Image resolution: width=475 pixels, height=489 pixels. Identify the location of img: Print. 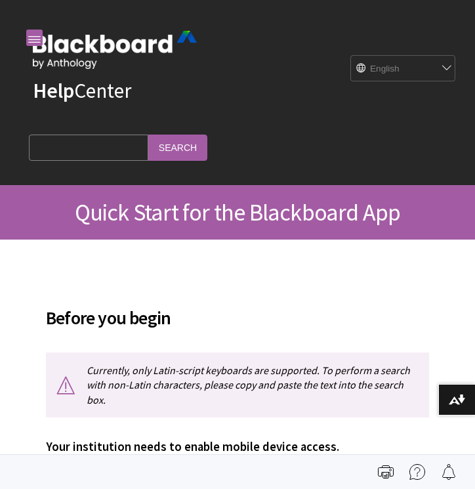
(386, 471).